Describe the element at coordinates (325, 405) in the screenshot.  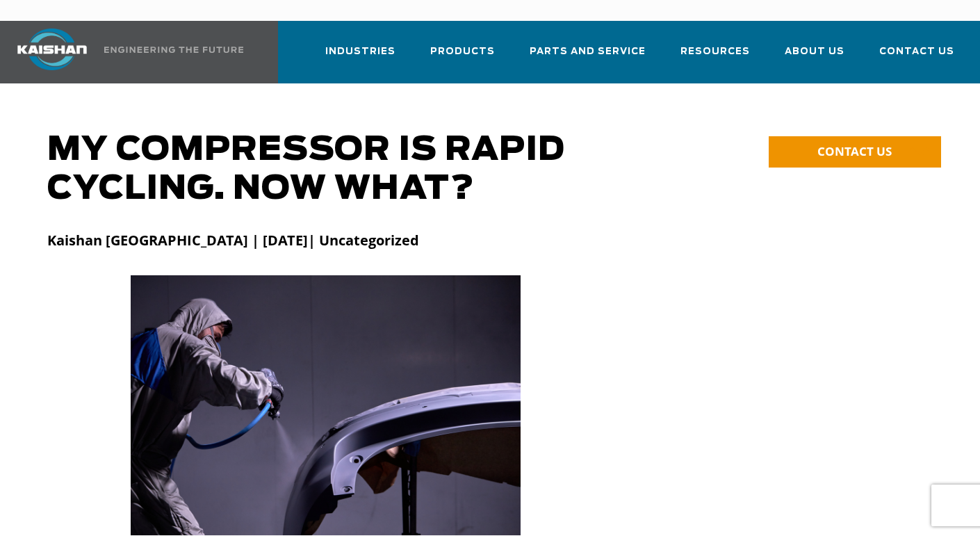
I see `img: Automotive painting application` at that location.